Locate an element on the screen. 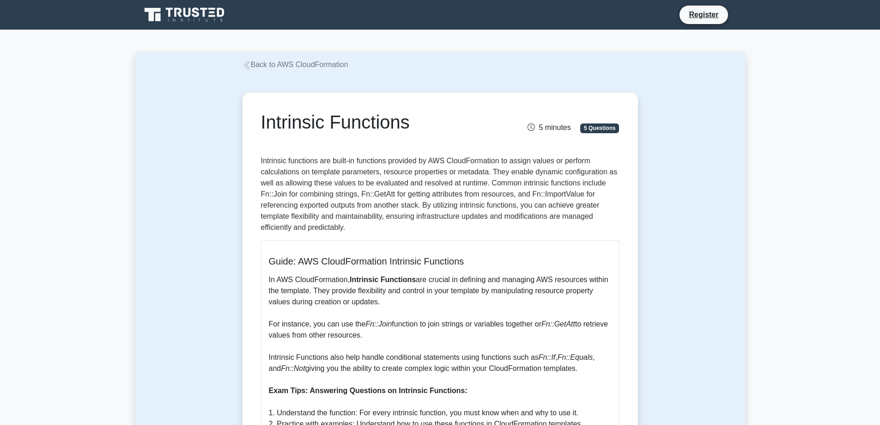 Image resolution: width=880 pixels, height=425 pixels. h5: Guide: AWS CloudFormation Intrinsic Functions is located at coordinates (440, 261).